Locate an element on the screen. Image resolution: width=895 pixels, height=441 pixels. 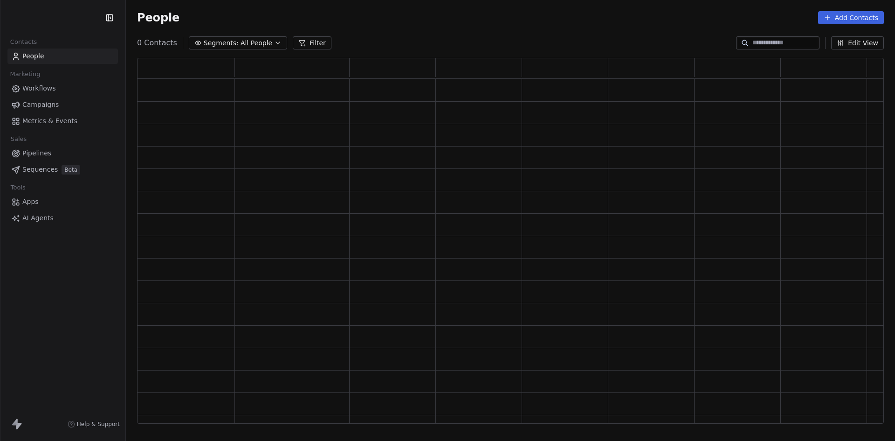
a: AI Agents is located at coordinates (62, 218).